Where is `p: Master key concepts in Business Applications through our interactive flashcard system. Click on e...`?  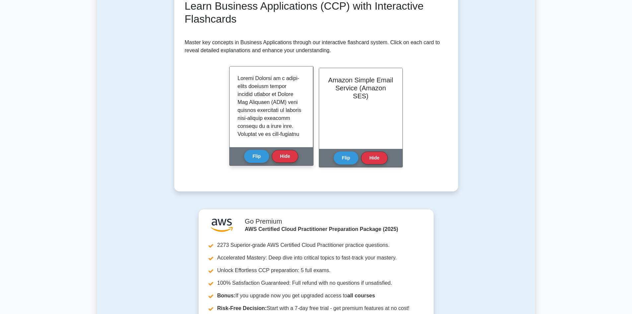 p: Master key concepts in Business Applications through our interactive flashcard system. Click on e... is located at coordinates (316, 46).